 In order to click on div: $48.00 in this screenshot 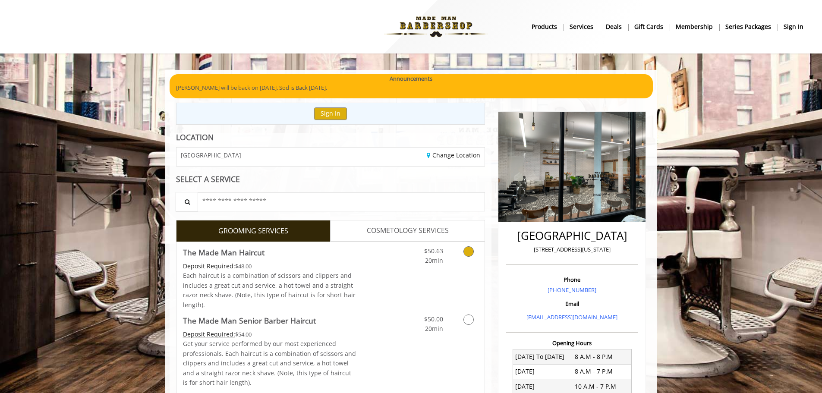, I will do `click(270, 266)`.